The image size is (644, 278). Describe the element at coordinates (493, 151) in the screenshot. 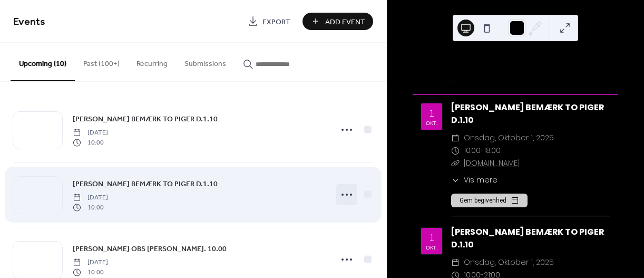

I see `span: 18:00` at that location.